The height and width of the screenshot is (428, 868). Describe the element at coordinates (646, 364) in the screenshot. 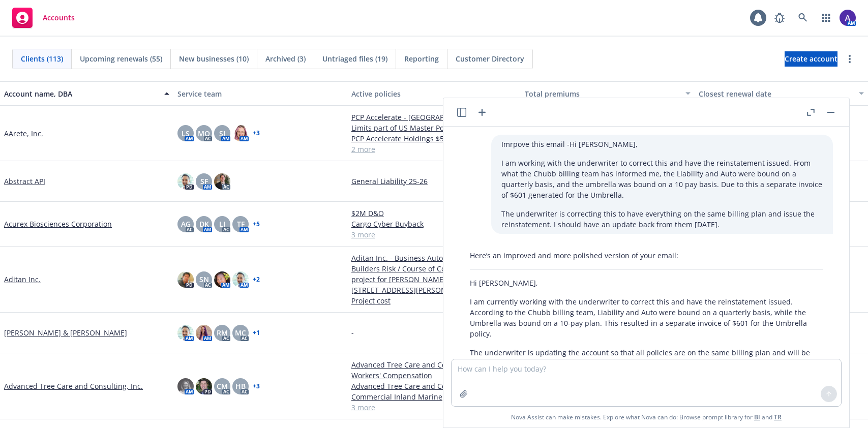

I see `p: The underwriter is updating the account so that all policies are on the same billing plan and wil...` at that location.